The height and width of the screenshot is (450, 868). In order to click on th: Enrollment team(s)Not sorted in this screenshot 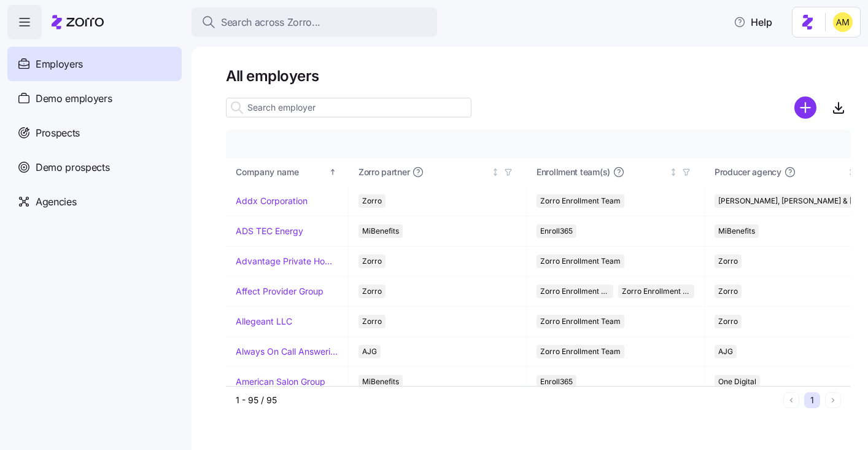, I will do `click(616, 172)`.